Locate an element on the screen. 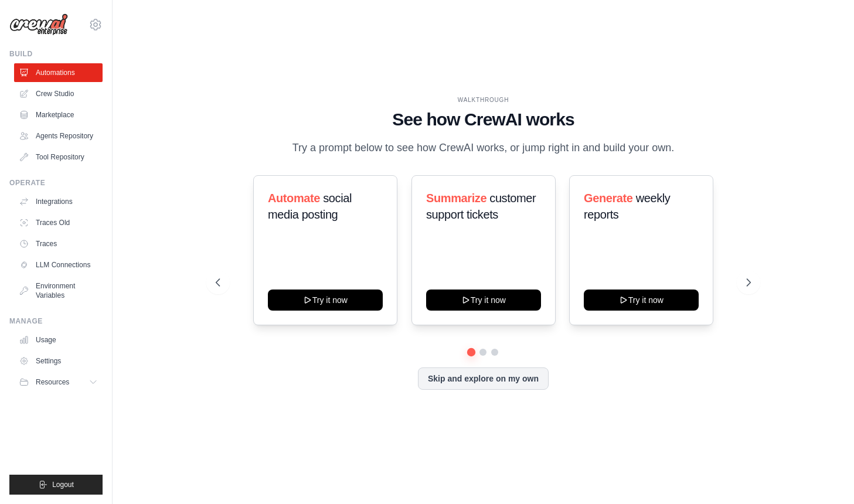  span: customer support tickets is located at coordinates (481, 206).